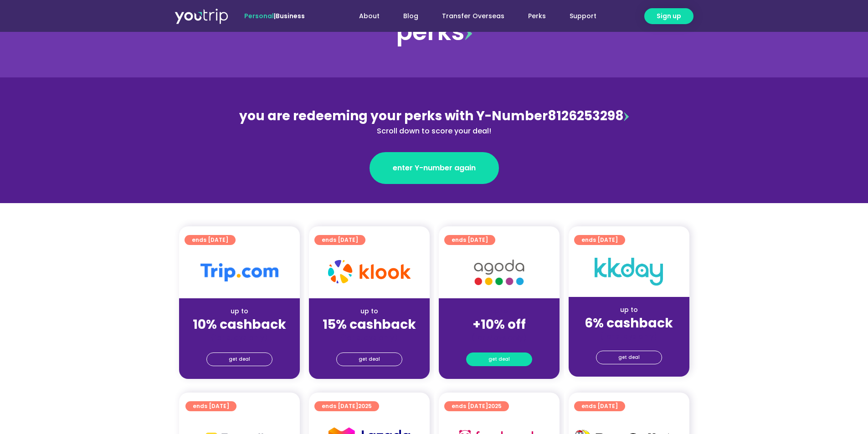 The height and width of the screenshot is (434, 868). I want to click on a: enter Y-number again, so click(434, 168).